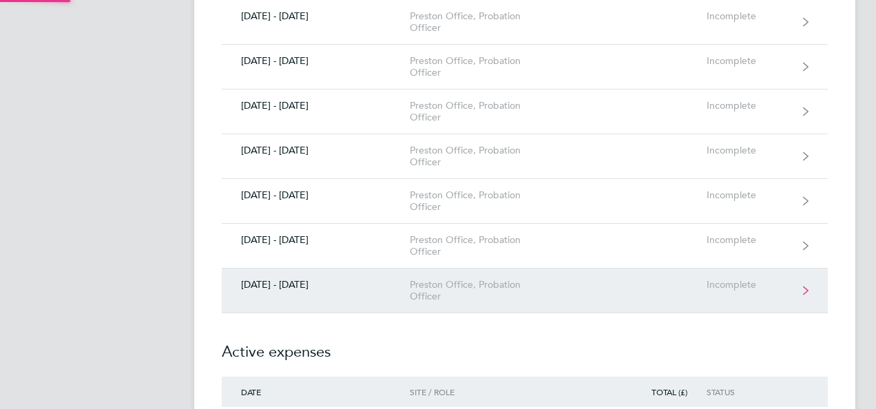 The width and height of the screenshot is (876, 409). What do you see at coordinates (749, 392) in the screenshot?
I see `div: Status` at bounding box center [749, 392].